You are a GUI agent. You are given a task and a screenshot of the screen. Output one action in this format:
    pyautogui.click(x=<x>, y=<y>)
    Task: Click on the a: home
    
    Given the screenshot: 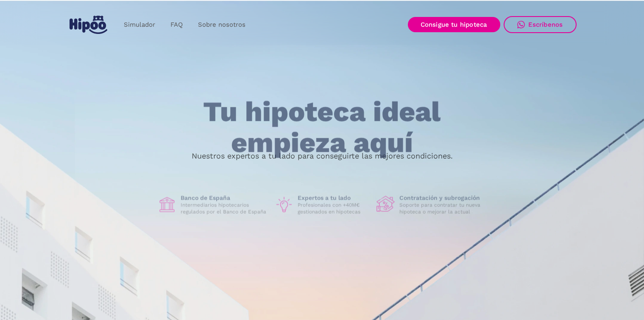 What is the action you would take?
    pyautogui.click(x=89, y=25)
    